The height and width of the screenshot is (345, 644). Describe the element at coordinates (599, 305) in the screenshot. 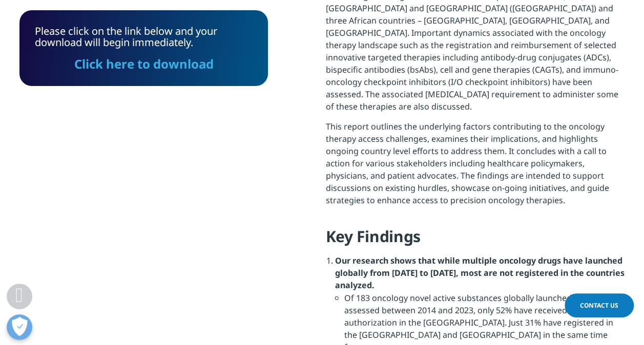

I see `span: Contact Us` at that location.